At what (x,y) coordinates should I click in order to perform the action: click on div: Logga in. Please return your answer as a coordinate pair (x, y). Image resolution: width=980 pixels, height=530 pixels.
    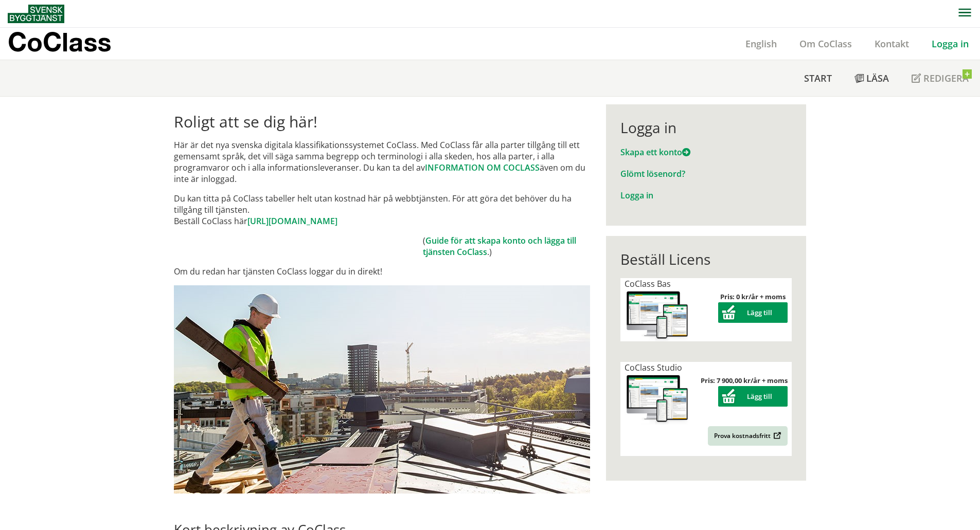
    Looking at the image, I should click on (706, 127).